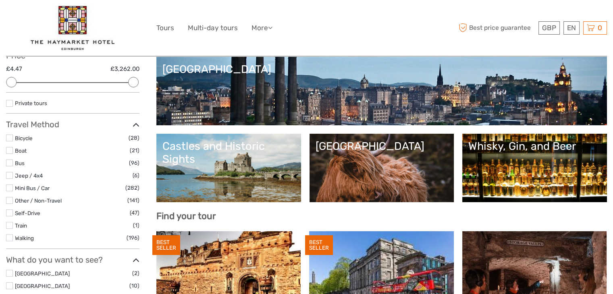 The width and height of the screenshot is (613, 294). Describe the element at coordinates (133, 200) in the screenshot. I see `span: (141)` at that location.